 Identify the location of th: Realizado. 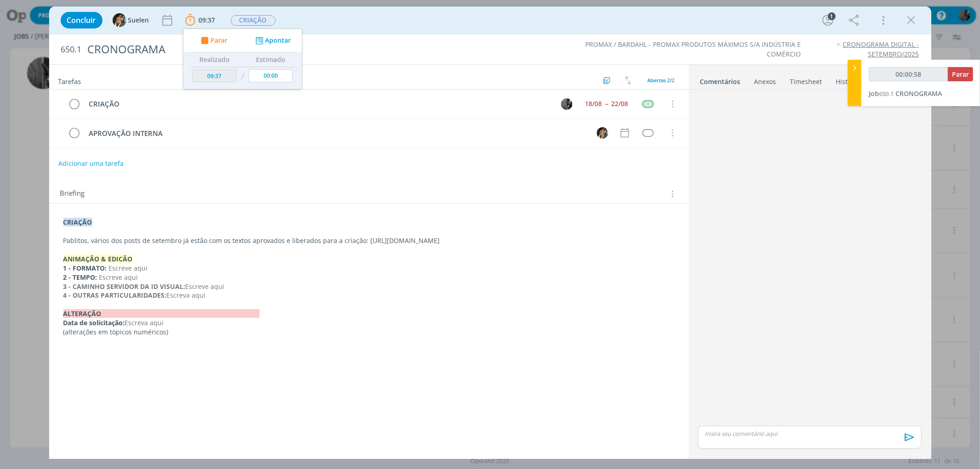
(215, 60).